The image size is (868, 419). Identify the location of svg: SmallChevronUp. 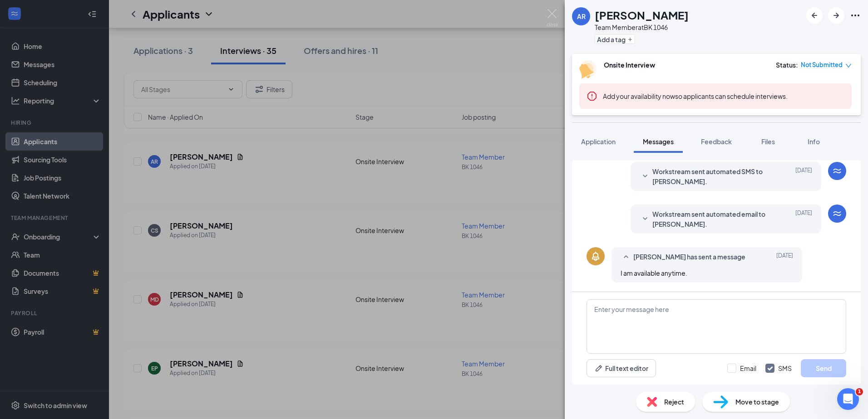
(626, 257).